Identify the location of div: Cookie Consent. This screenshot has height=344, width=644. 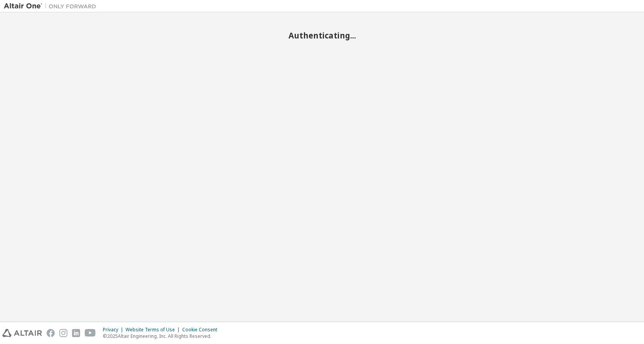
(202, 329).